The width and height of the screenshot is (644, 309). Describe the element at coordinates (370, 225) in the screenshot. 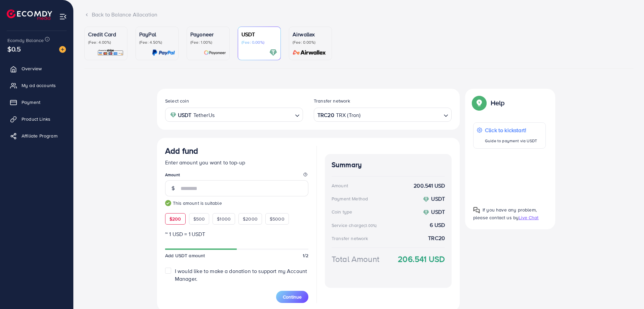

I see `small: (3.00%)` at that location.